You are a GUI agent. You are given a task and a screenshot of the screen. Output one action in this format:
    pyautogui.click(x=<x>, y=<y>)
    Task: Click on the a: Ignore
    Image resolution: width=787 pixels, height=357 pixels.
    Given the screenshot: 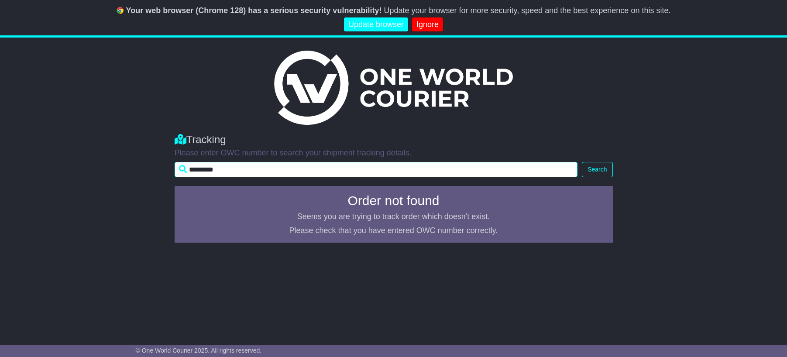 What is the action you would take?
    pyautogui.click(x=427, y=24)
    